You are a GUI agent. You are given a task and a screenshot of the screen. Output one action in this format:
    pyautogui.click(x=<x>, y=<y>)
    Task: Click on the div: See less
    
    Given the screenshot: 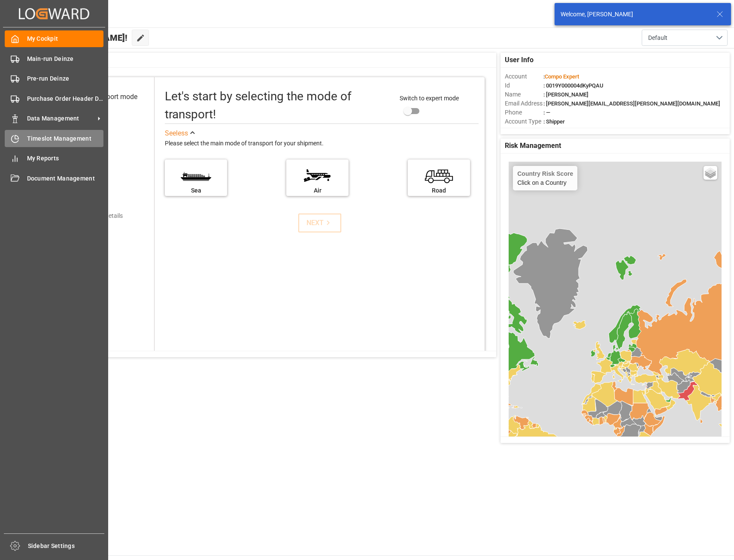 What is the action you would take?
    pyautogui.click(x=177, y=133)
    